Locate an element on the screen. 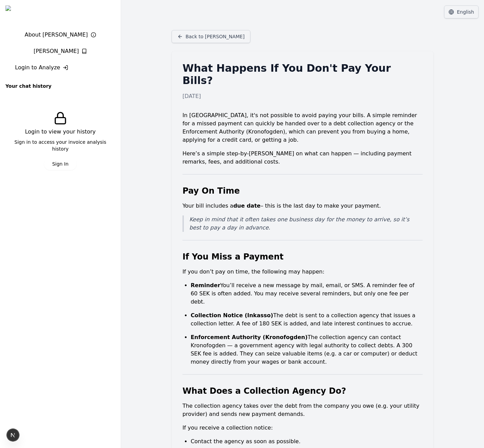  p: The collection agency takes over the debt from the company you owe (e.g. your utility provider) a... is located at coordinates (303, 410).